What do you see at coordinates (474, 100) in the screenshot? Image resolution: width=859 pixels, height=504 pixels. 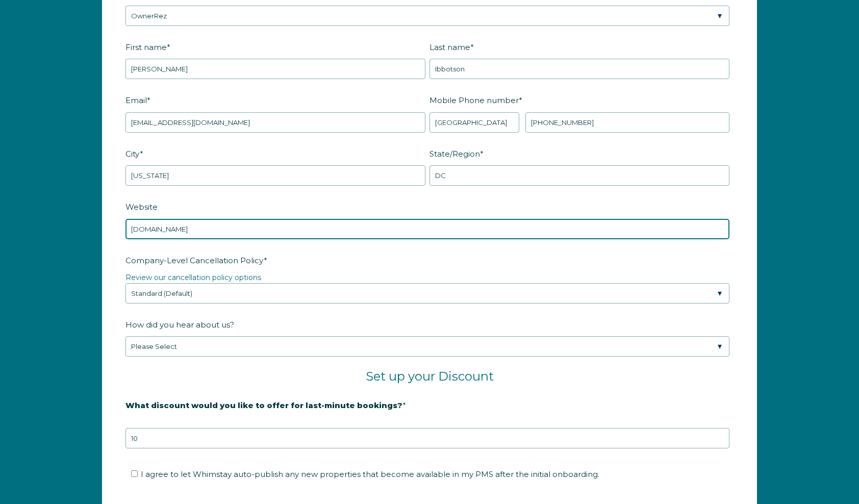 I see `span: Mobile Phone number` at bounding box center [474, 100].